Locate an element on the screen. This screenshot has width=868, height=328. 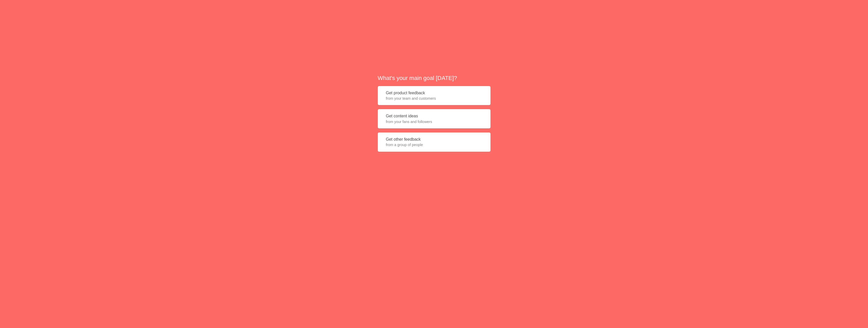
button: Get other feedbackfrom a group of people is located at coordinates (434, 142).